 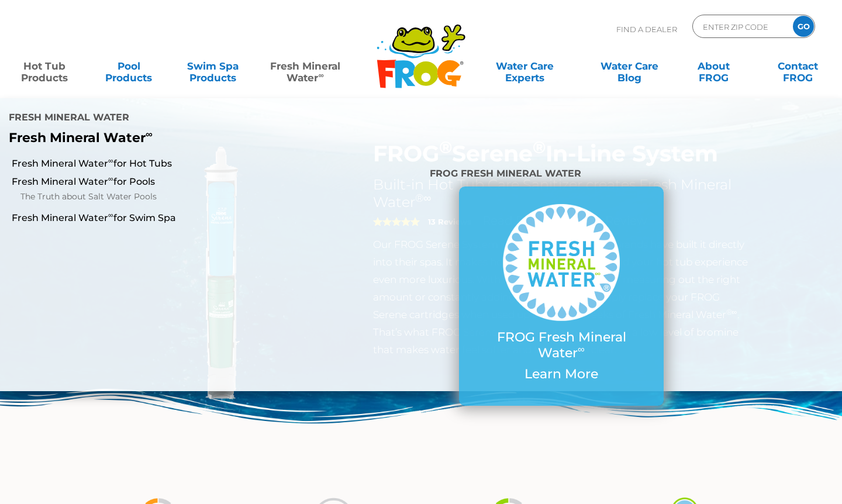 What do you see at coordinates (741, 27) in the screenshot?
I see `input: Zip Code Form` at bounding box center [741, 27].